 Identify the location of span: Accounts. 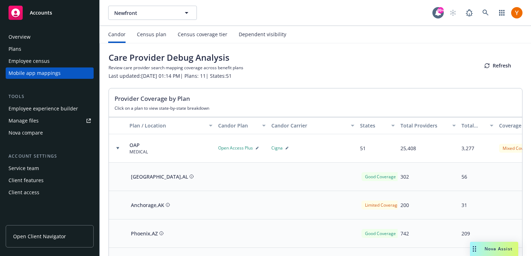
(41, 13).